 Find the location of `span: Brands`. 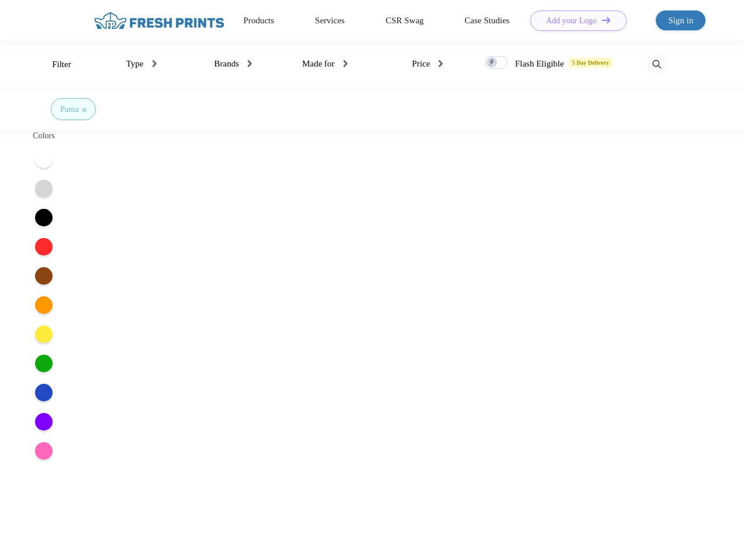

span: Brands is located at coordinates (226, 64).